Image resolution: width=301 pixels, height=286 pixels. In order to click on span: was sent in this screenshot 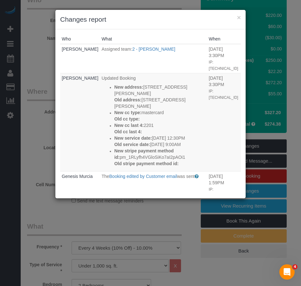, I will do `click(186, 176)`.